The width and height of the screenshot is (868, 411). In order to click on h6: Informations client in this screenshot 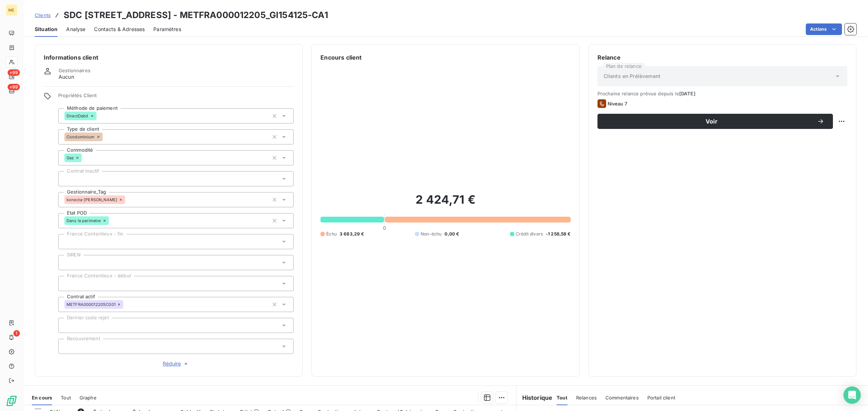, I will do `click(168, 57)`.